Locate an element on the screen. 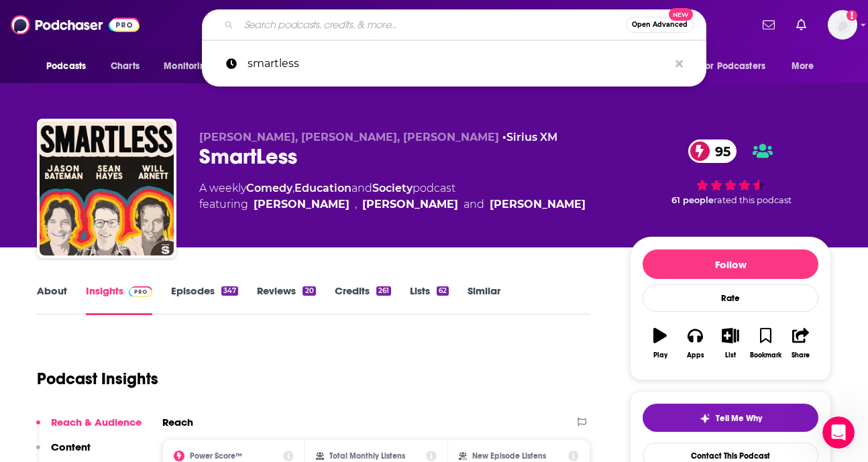 The image size is (868, 462). a: Reviews20 is located at coordinates (286, 300).